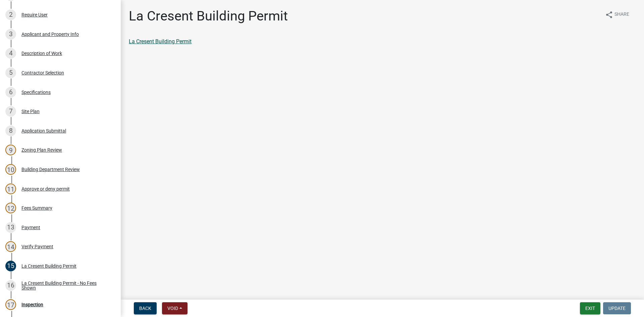  I want to click on div: Approve or deny permit, so click(45, 189).